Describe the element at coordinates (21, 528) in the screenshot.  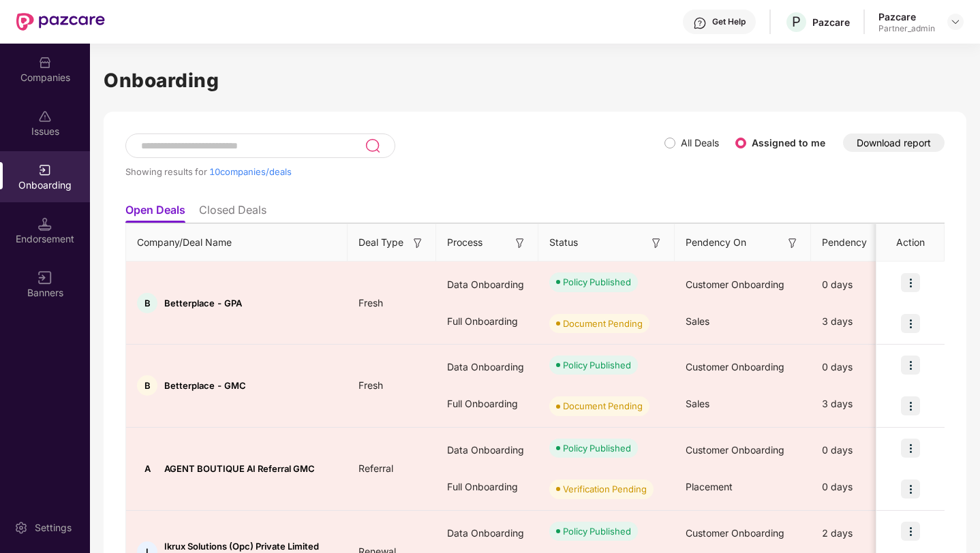
I see `img: svg+xml;base64,PHN2ZyBpZD0iU2V0dGluZy0yMHgyMCIgeG1sbnM9Imh0dHA6Ly93d3cudzMub3JnLzIwMDAvc3ZnIiB3aW...` at that location.